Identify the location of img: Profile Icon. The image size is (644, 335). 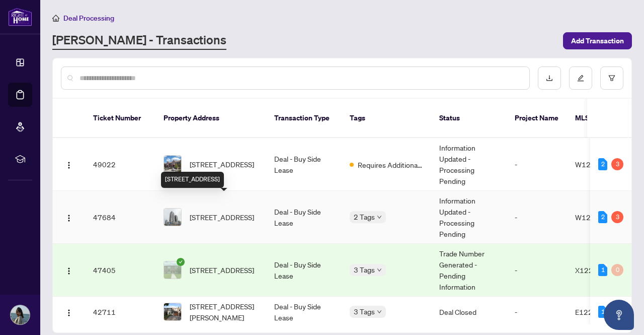
(20, 315).